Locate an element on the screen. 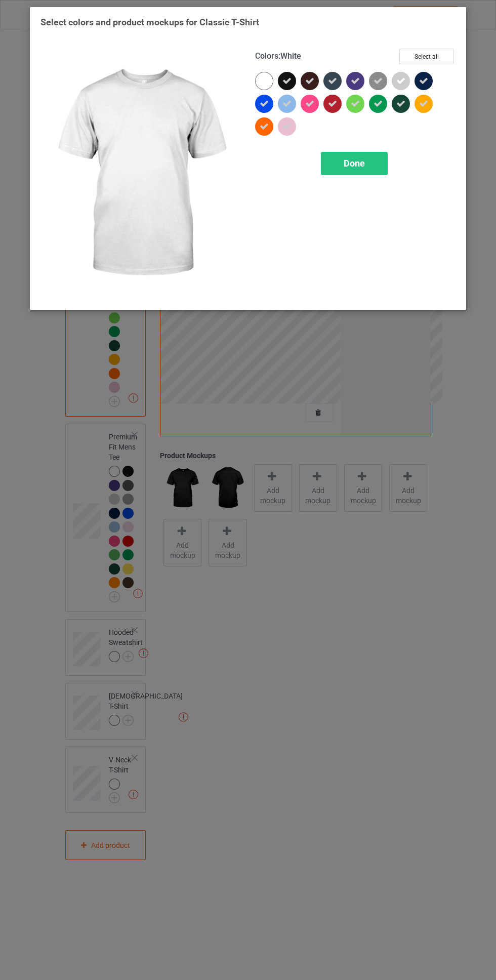  span: Colors is located at coordinates (267, 56).